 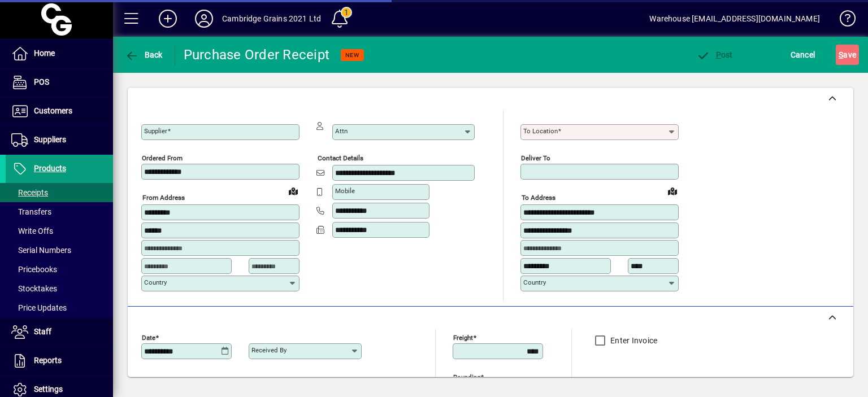 I want to click on span: NEW, so click(x=352, y=55).